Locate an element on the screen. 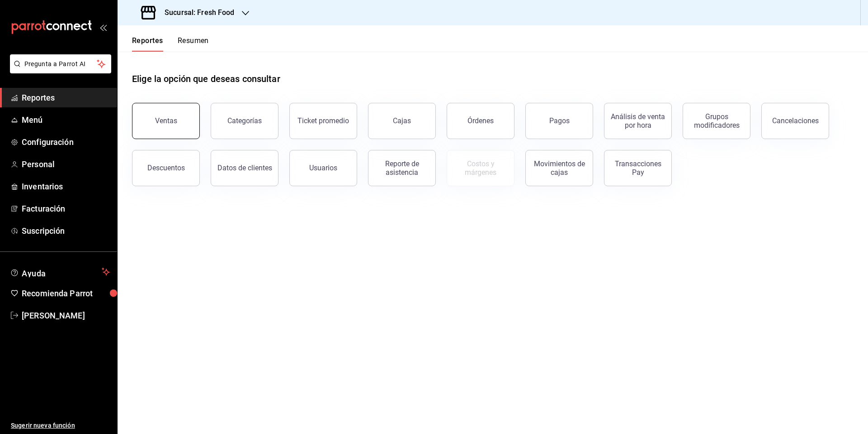 This screenshot has height=434, width=868. div: Categorías is located at coordinates (245, 120).